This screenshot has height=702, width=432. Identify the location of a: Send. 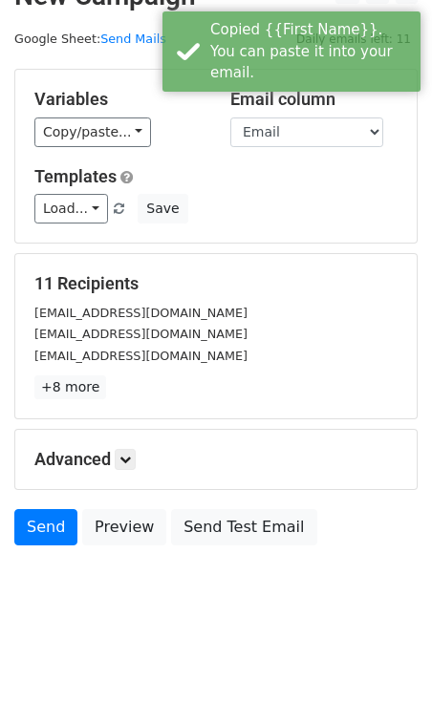
(46, 527).